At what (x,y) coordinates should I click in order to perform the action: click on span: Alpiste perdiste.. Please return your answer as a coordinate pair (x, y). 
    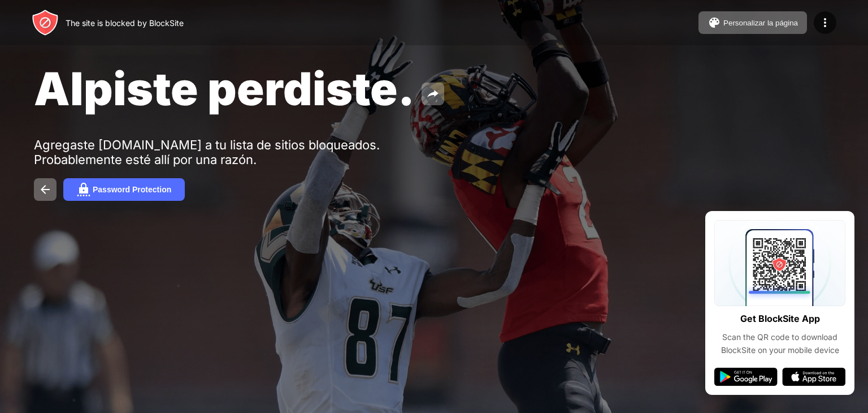
    Looking at the image, I should click on (224, 88).